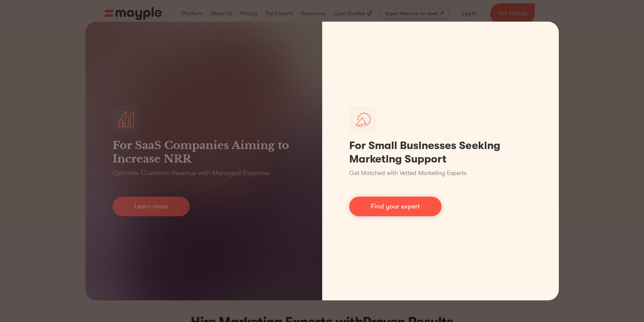 The image size is (644, 322). What do you see at coordinates (204, 152) in the screenshot?
I see `h3: For SaaS Companies Aiming to Increase NRR` at bounding box center [204, 152].